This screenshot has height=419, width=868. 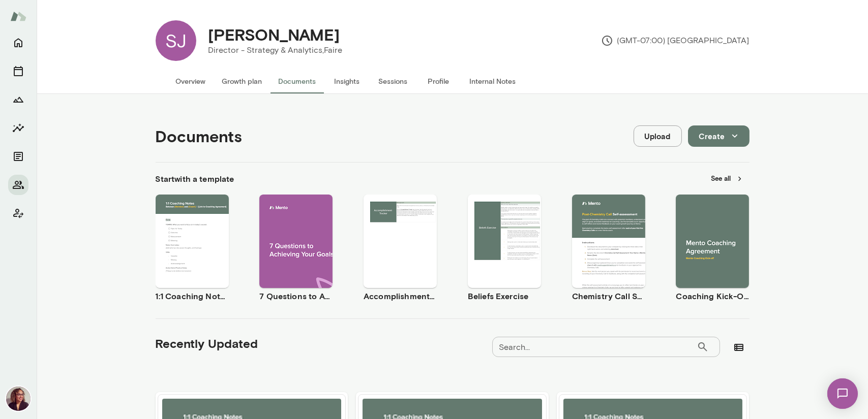 I want to click on img: Safaa Khairalla, so click(x=18, y=399).